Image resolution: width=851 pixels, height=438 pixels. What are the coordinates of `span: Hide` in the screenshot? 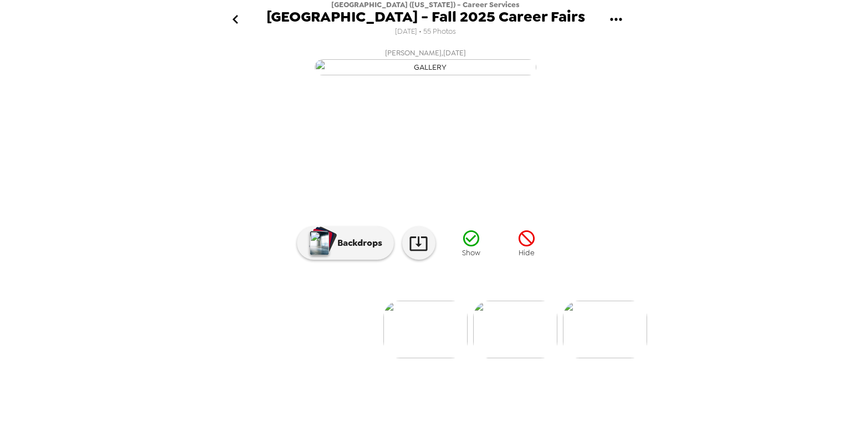 It's located at (526, 253).